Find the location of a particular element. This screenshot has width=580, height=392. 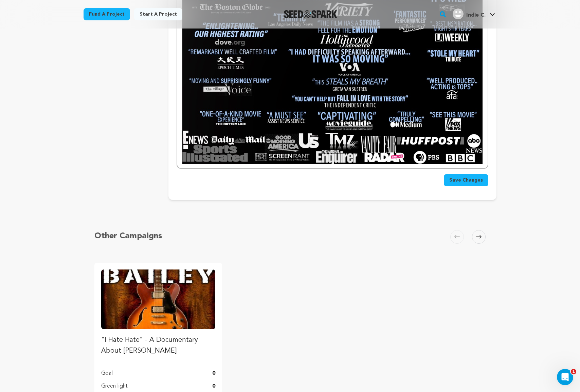

span: Indie C.'s Profile is located at coordinates (474, 14).